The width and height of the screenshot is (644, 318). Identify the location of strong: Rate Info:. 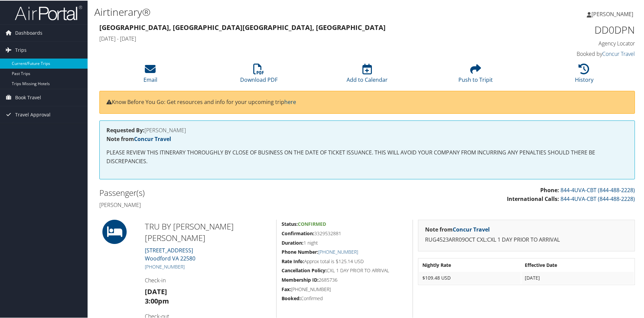
(293, 260).